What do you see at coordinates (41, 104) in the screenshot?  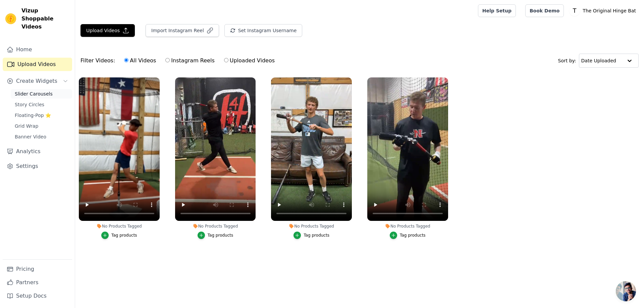 I see `a: Story Circles` at bounding box center [41, 104].